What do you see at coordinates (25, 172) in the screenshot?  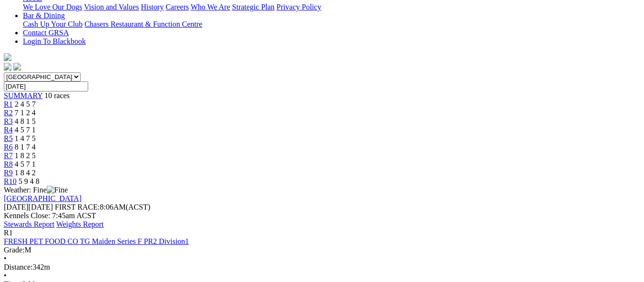 I see `span: 1 8 4 2` at bounding box center [25, 172].